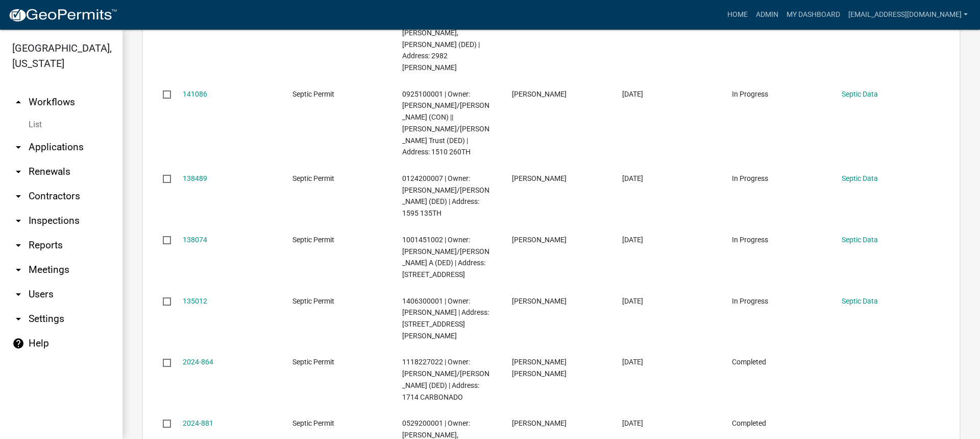  Describe the element at coordinates (738, 15) in the screenshot. I see `a: Home` at that location.